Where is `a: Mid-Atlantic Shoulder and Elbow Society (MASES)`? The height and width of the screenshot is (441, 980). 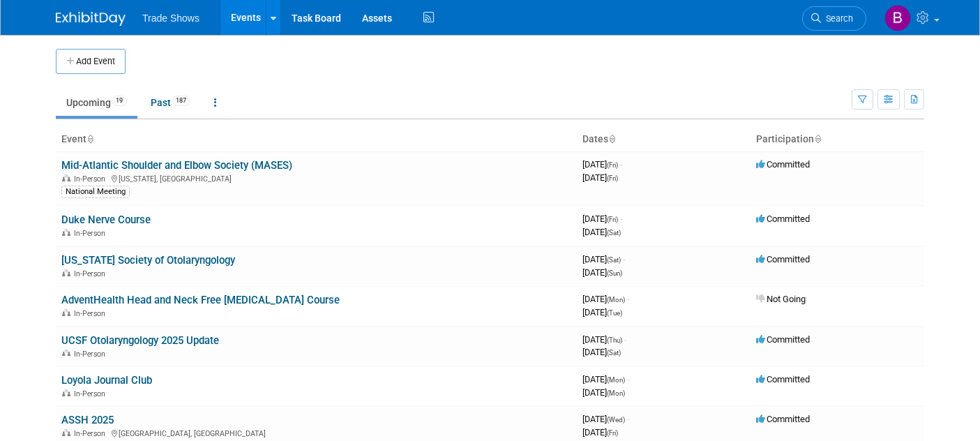
a: Mid-Atlantic Shoulder and Elbow Society (MASES) is located at coordinates (176, 166).